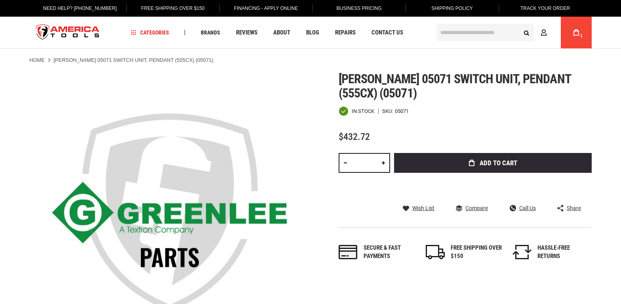 The height and width of the screenshot is (304, 621). What do you see at coordinates (492, 163) in the screenshot?
I see `button: Add to Cart` at bounding box center [492, 163].